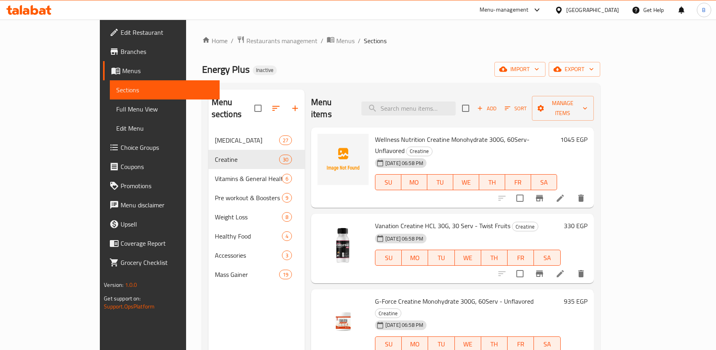  I want to click on span: 4, so click(287, 236).